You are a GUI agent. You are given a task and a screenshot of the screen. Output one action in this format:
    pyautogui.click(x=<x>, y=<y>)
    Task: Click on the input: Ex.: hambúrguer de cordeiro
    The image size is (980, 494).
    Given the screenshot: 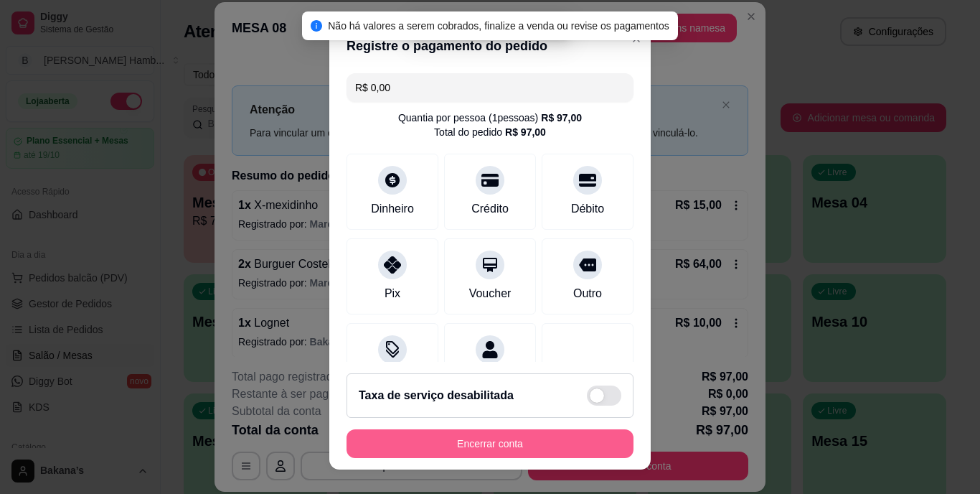 What is the action you would take?
    pyautogui.click(x=490, y=88)
    